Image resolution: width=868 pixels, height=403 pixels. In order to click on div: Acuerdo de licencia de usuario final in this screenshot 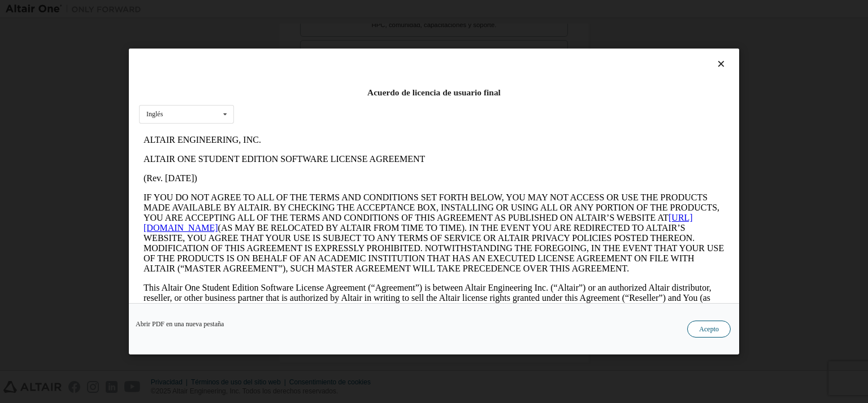, I will do `click(434, 93)`.